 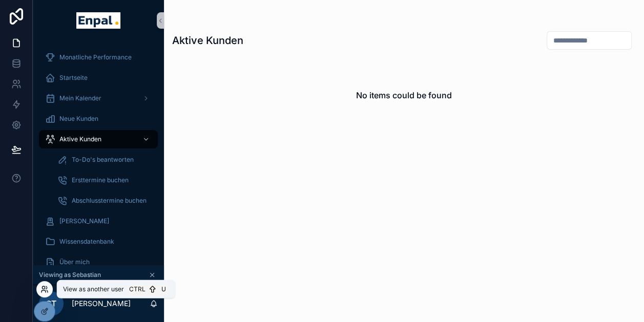 What do you see at coordinates (404, 95) in the screenshot?
I see `h2: No items could be found` at bounding box center [404, 95].